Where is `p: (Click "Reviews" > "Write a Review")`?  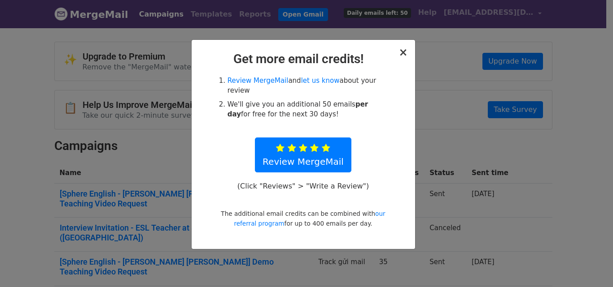 p: (Click "Reviews" > "Write a Review") is located at coordinates (303, 186).